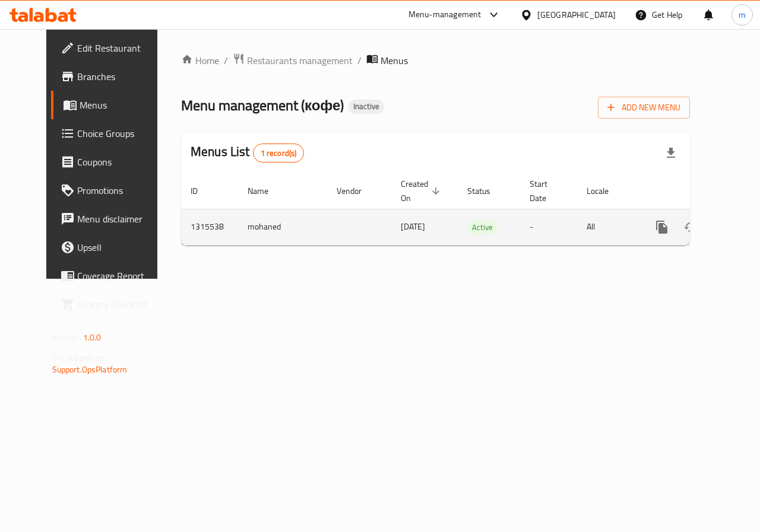  Describe the element at coordinates (112, 105) in the screenshot. I see `a: Menus` at that location.